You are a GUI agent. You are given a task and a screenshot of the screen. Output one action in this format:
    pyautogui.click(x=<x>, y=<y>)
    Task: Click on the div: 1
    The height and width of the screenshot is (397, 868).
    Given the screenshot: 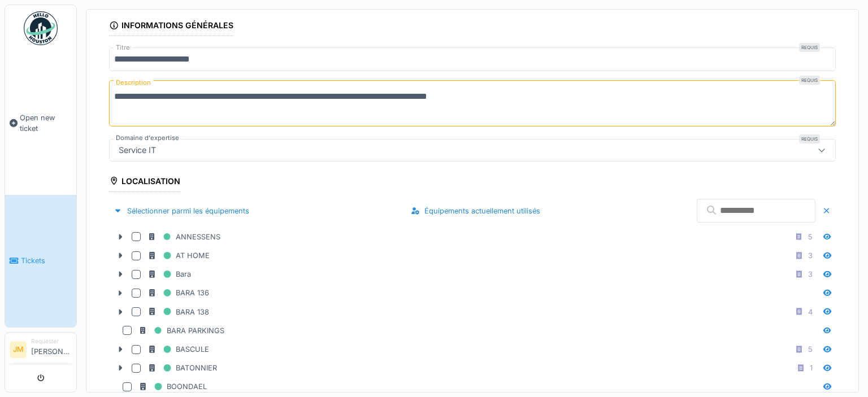 What is the action you would take?
    pyautogui.click(x=811, y=367)
    